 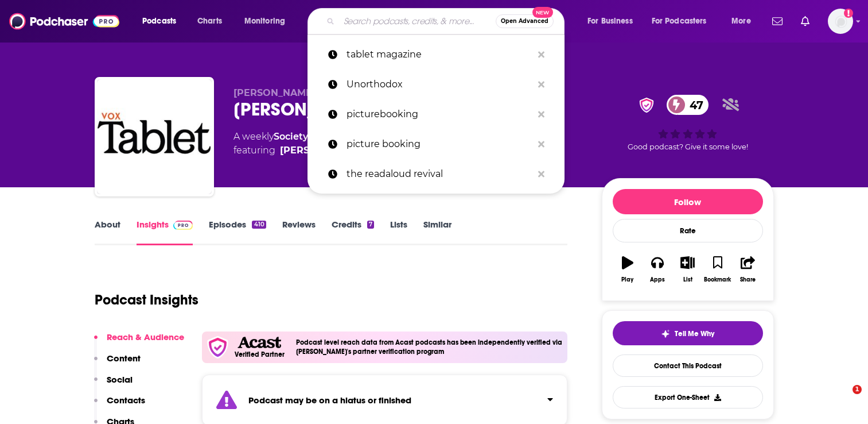 I want to click on span: For Podcasters, so click(x=680, y=21).